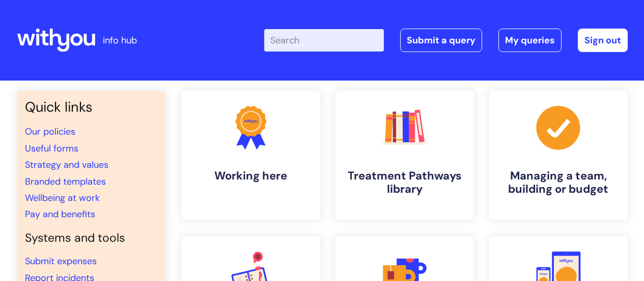 Image resolution: width=644 pixels, height=281 pixels. Describe the element at coordinates (50, 132) in the screenshot. I see `a: Our policies` at that location.